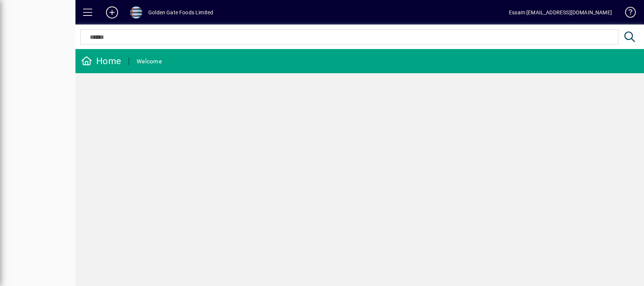 This screenshot has height=286, width=644. I want to click on div: Golden Gate Foods Limited, so click(181, 12).